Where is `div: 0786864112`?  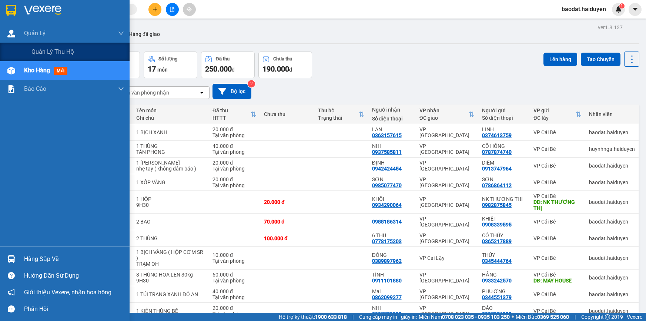
div: 0786864112 is located at coordinates (497, 185).